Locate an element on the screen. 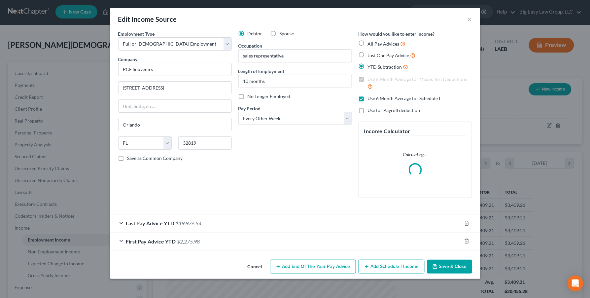  h5: Income Calculator is located at coordinates (415, 131).